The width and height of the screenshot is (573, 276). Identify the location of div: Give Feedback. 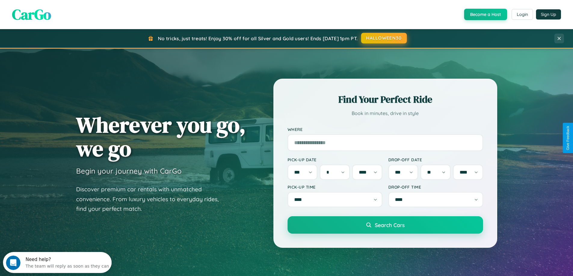
(568, 138).